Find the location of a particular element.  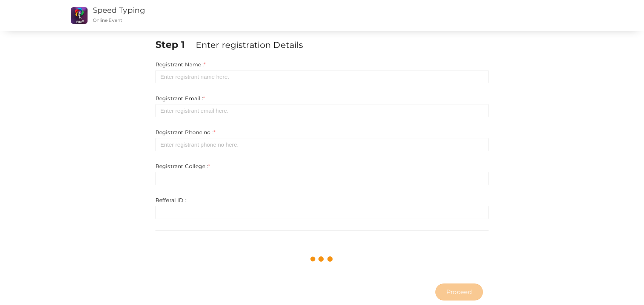

label: Registrant Phone no : is located at coordinates (185, 132).